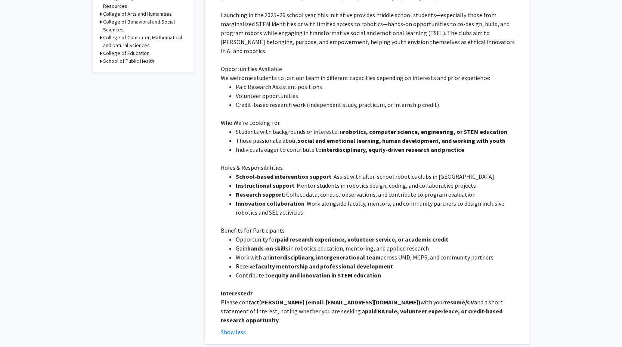 This screenshot has width=622, height=347. What do you see at coordinates (253, 230) in the screenshot?
I see `span: Benefits for Participants` at bounding box center [253, 230].